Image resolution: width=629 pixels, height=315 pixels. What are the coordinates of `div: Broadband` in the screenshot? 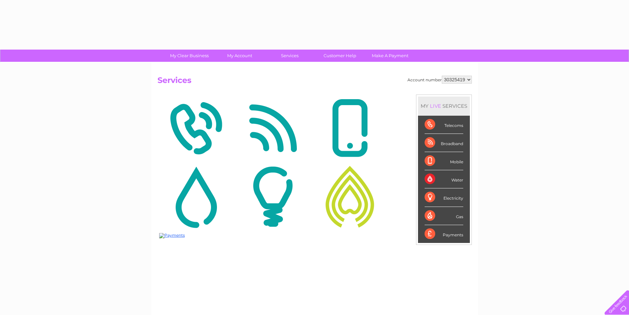 It's located at (444, 143).